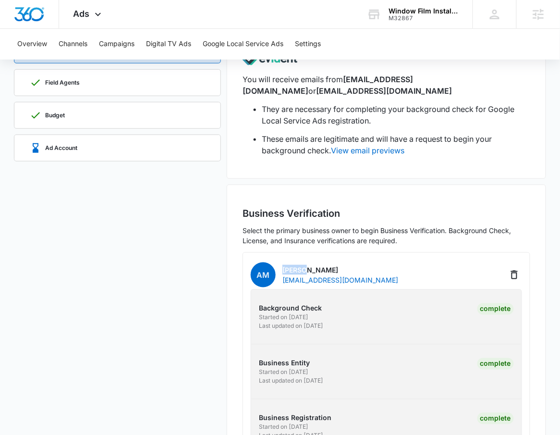 The height and width of the screenshot is (435, 560). I want to click on p: Select the primary business owner to begin Business Verification. Background Check, License, and ..., so click(386, 235).